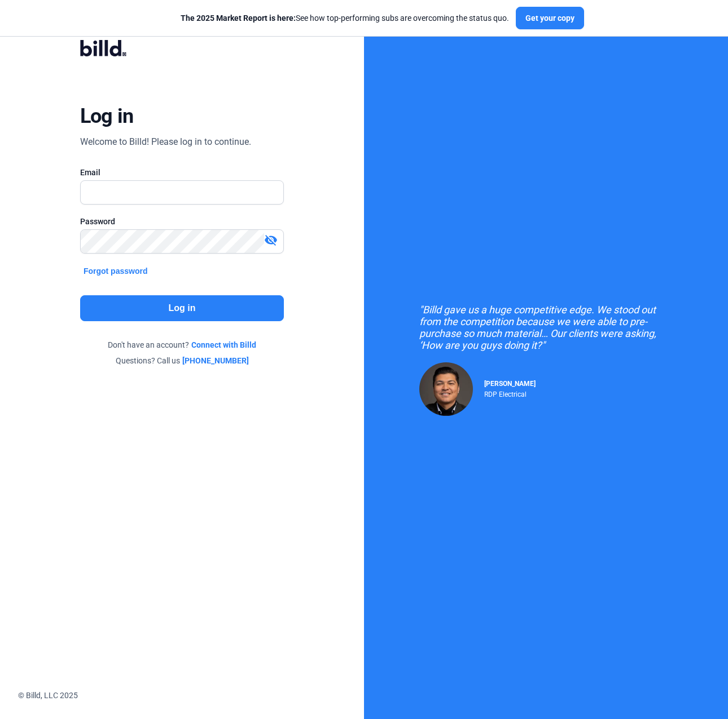  I want to click on a: Connect with Billd, so click(223, 345).